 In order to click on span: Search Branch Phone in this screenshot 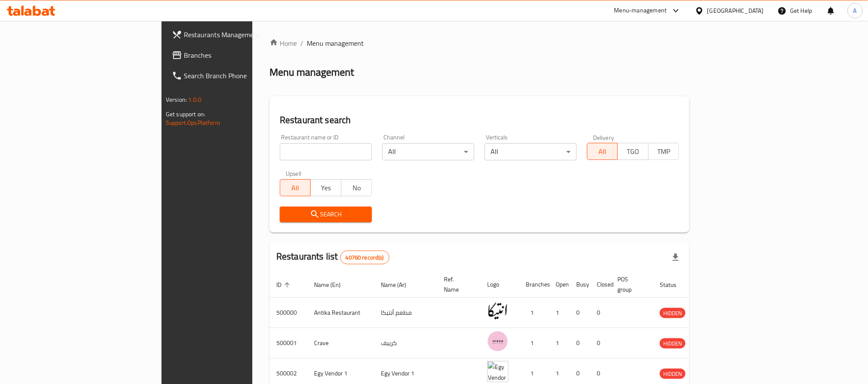, I will do `click(241, 76)`.